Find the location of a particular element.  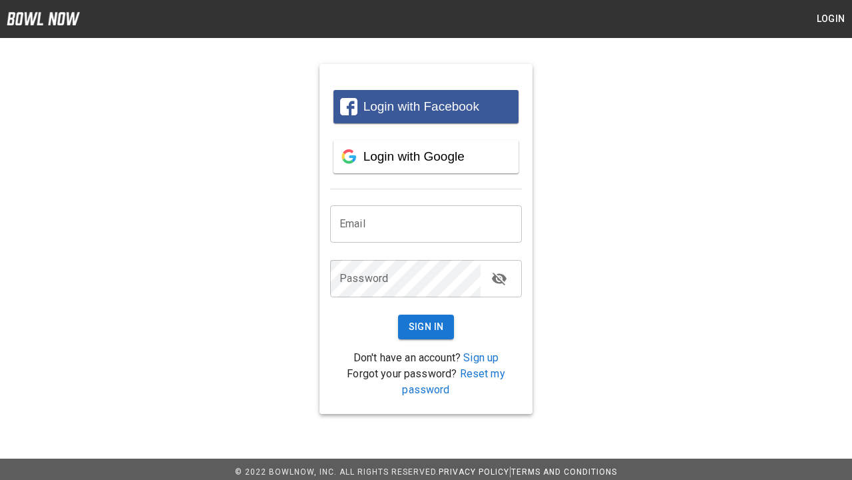

button: Login with Facebook is located at coordinates (426, 107).